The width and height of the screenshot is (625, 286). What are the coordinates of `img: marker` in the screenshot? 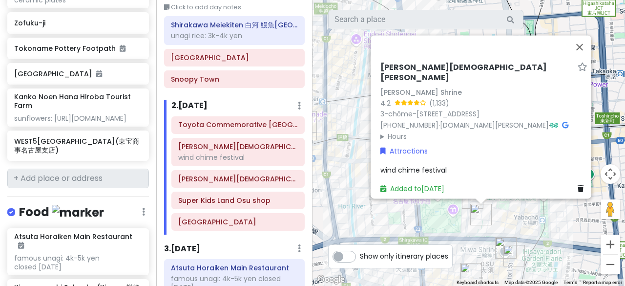 It's located at (78, 212).